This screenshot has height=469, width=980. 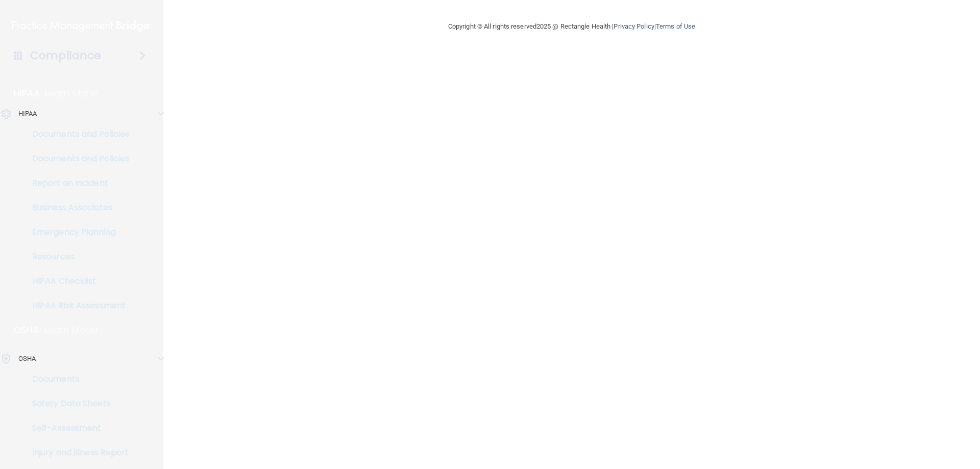 What do you see at coordinates (76, 379) in the screenshot?
I see `p: Documents` at bounding box center [76, 379].